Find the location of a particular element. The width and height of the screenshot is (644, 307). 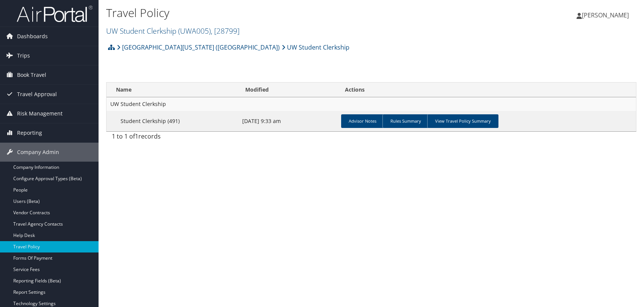

span: Risk Management is located at coordinates (40, 114).